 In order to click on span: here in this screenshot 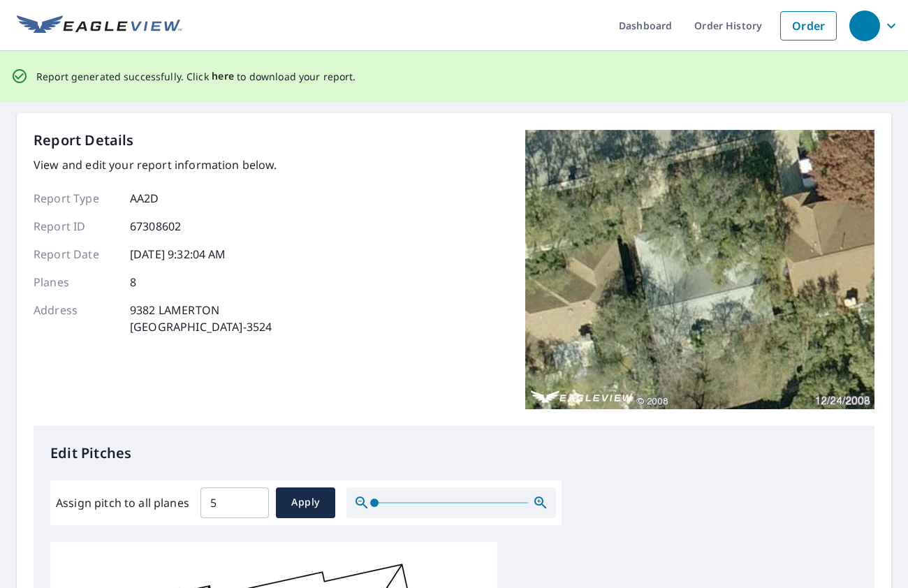, I will do `click(223, 76)`.